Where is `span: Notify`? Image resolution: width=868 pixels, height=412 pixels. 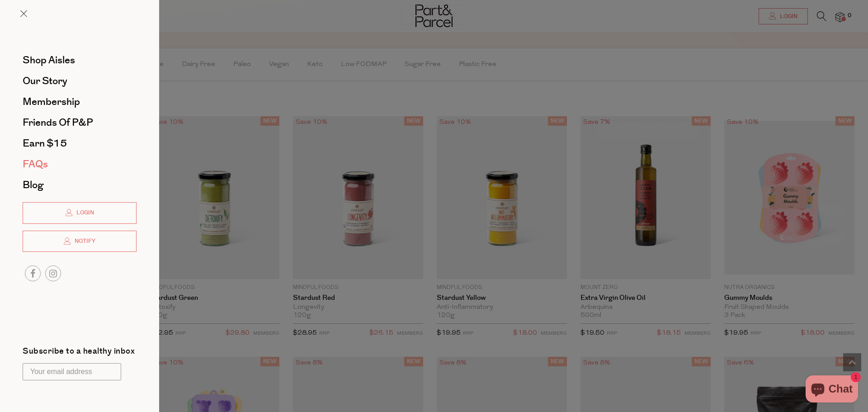
span: Notify is located at coordinates (84, 241).